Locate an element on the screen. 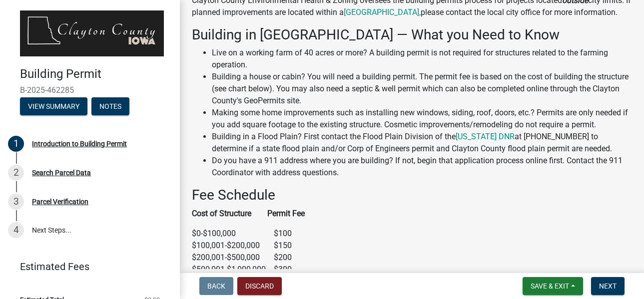  div: 4 is located at coordinates (16, 230).